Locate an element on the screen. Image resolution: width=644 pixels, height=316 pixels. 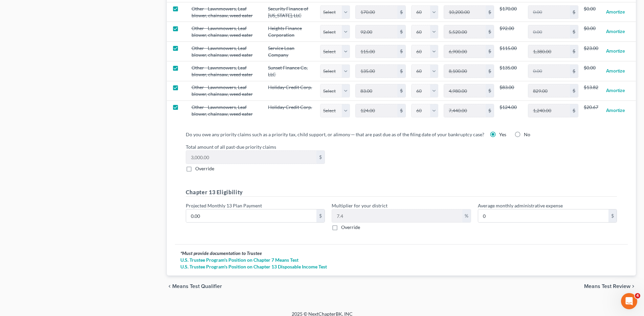
i: chevron_left is located at coordinates (169, 286).